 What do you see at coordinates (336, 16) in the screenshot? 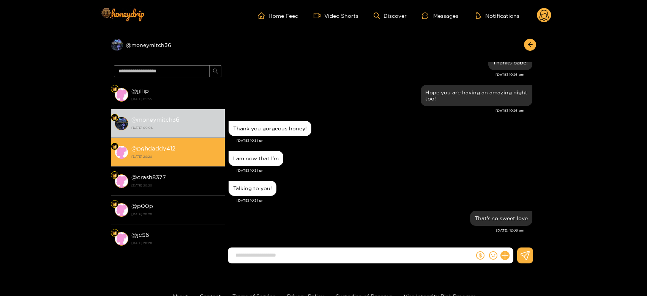
I see `a: Video Shorts` at bounding box center [336, 16].